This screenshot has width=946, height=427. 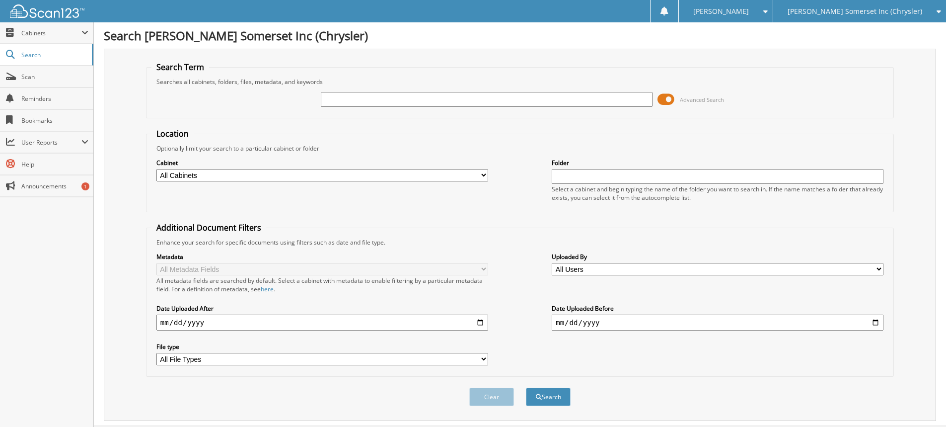 What do you see at coordinates (492, 396) in the screenshot?
I see `button: Clear` at bounding box center [492, 396].